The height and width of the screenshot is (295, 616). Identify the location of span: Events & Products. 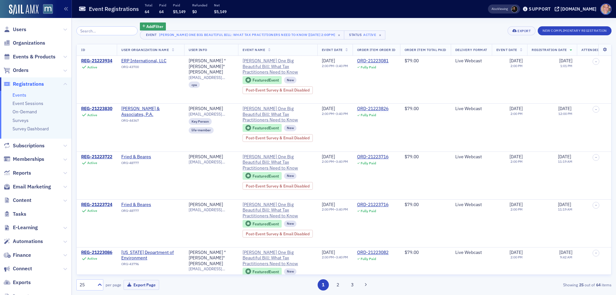
(34, 57).